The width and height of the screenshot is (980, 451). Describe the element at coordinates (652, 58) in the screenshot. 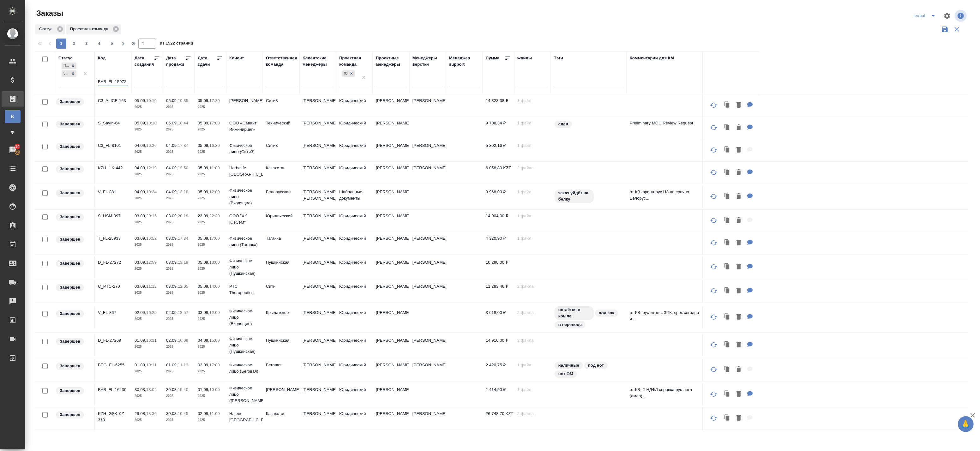

I see `div: Комментарии для КМ` at that location.